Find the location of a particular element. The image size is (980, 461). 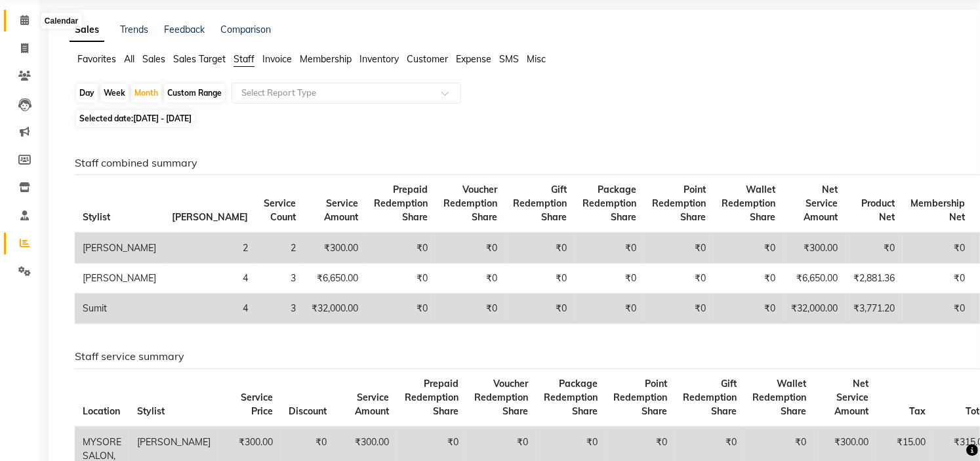

span: Location is located at coordinates (101, 411).